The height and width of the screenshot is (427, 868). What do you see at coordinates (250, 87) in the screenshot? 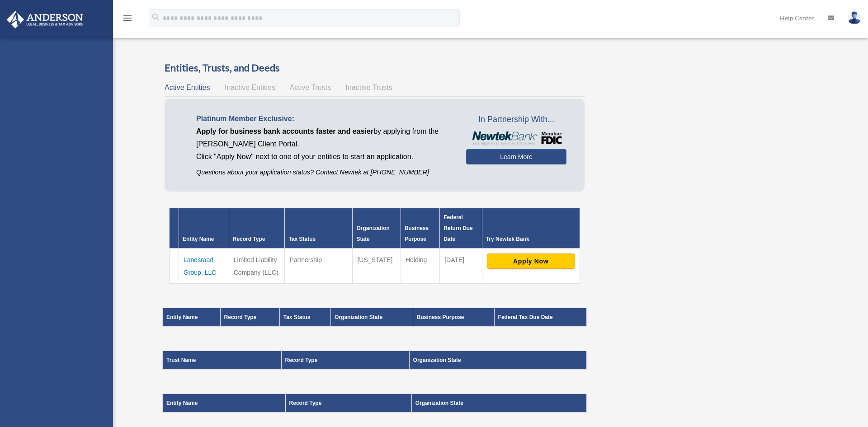
I see `span: Inactive Entities` at bounding box center [250, 87].